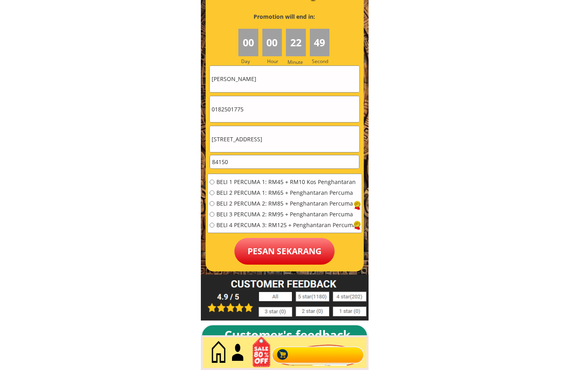 The image size is (569, 370). Describe the element at coordinates (251, 61) in the screenshot. I see `h3: Day` at that location.